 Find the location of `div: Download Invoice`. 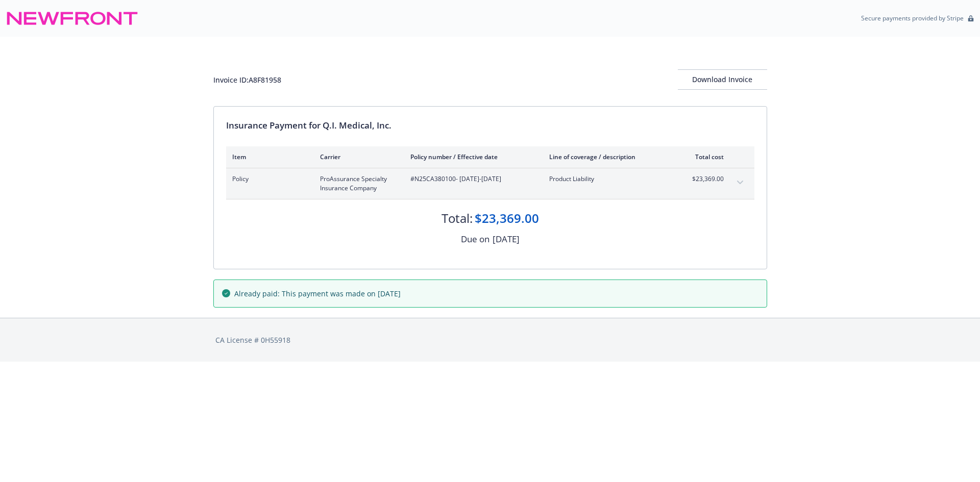

div: Download Invoice is located at coordinates (722, 80).